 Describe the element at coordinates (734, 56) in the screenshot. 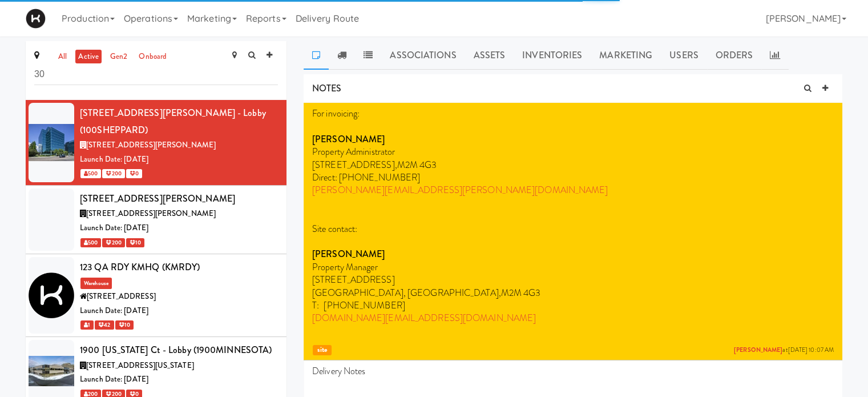

I see `a: Orders` at that location.